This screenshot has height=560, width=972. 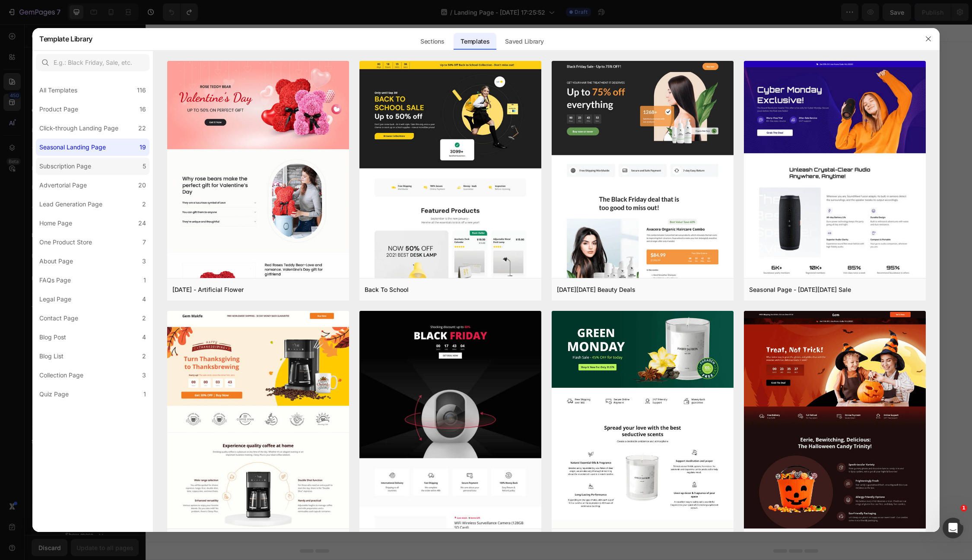 I want to click on div: 22, so click(x=142, y=128).